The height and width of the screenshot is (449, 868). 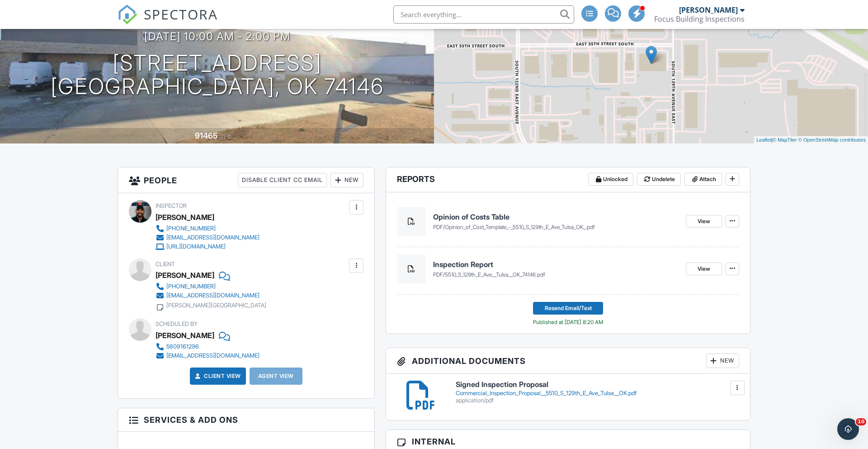 I want to click on a: © OpenStreetMap contributors, so click(x=832, y=139).